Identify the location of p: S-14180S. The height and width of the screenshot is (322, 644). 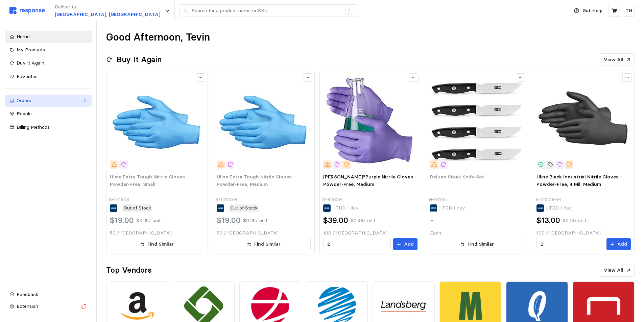
(119, 199).